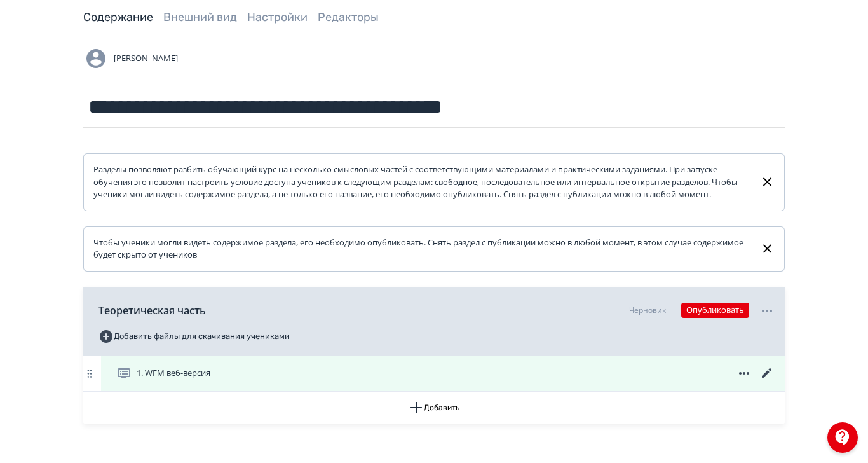  Describe the element at coordinates (118, 17) in the screenshot. I see `a: Содержание` at that location.